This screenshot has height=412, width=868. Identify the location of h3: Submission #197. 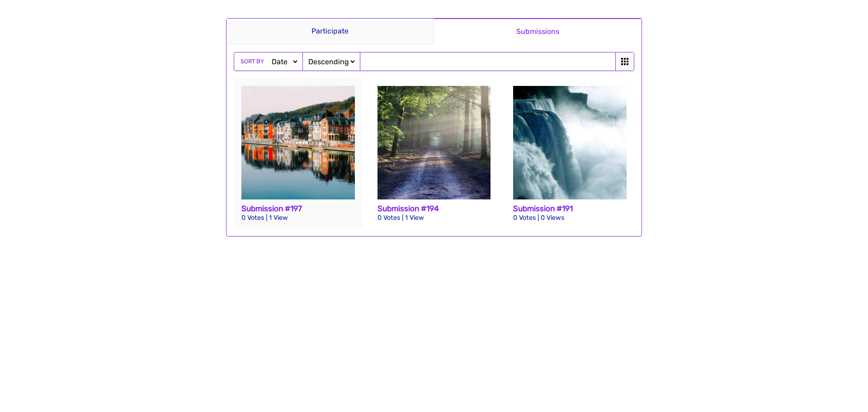
(298, 209).